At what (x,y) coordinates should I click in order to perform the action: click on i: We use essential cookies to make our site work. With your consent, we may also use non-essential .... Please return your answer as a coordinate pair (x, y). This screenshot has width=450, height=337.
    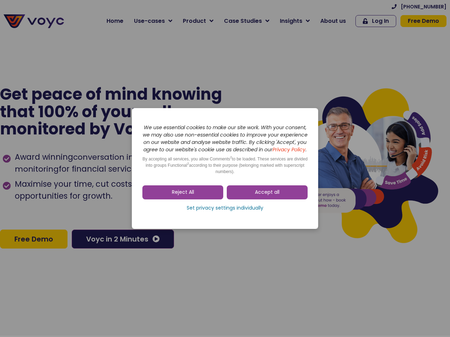
    Looking at the image, I should click on (225, 138).